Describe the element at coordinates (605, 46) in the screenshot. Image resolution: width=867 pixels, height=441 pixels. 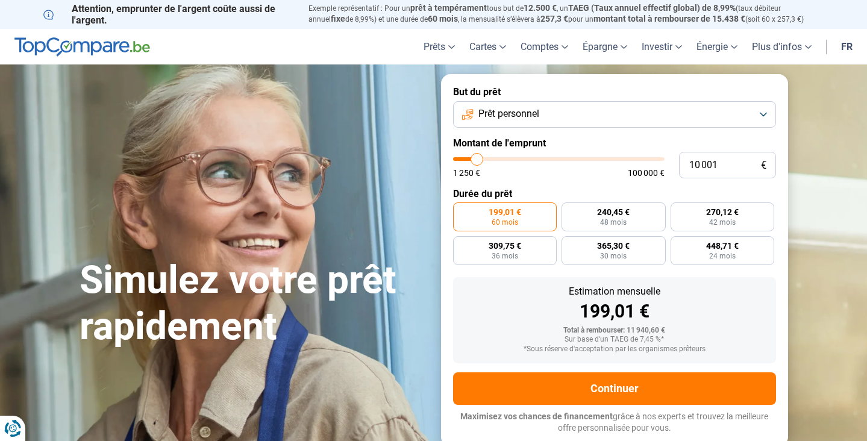
I see `a: Épargne` at that location.